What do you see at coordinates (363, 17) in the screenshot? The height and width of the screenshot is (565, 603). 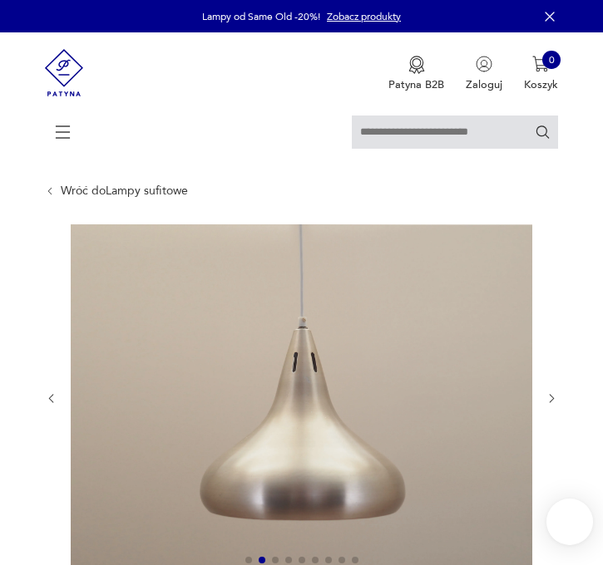 I see `a: Zobacz produkty` at bounding box center [363, 17].